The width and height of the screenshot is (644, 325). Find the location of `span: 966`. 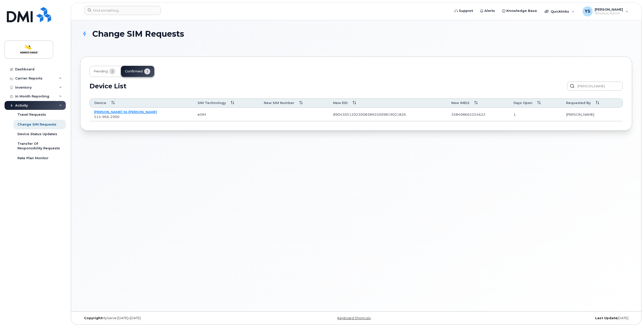

span: 966 is located at coordinates (105, 117).